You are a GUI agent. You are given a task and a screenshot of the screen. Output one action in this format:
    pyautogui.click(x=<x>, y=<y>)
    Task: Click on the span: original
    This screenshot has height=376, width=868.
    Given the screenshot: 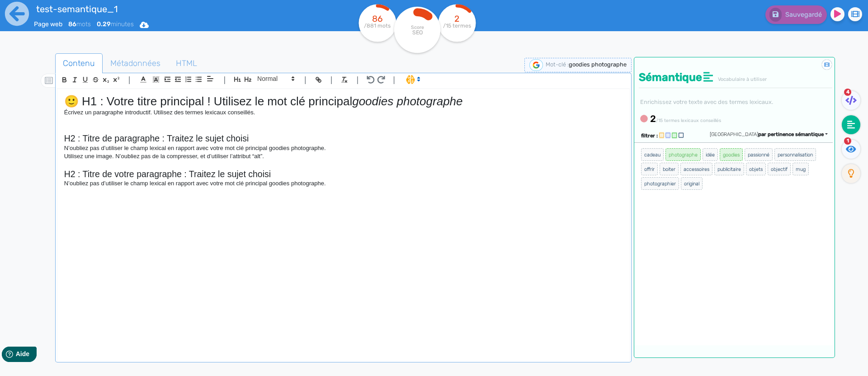 What is the action you would take?
    pyautogui.click(x=692, y=184)
    